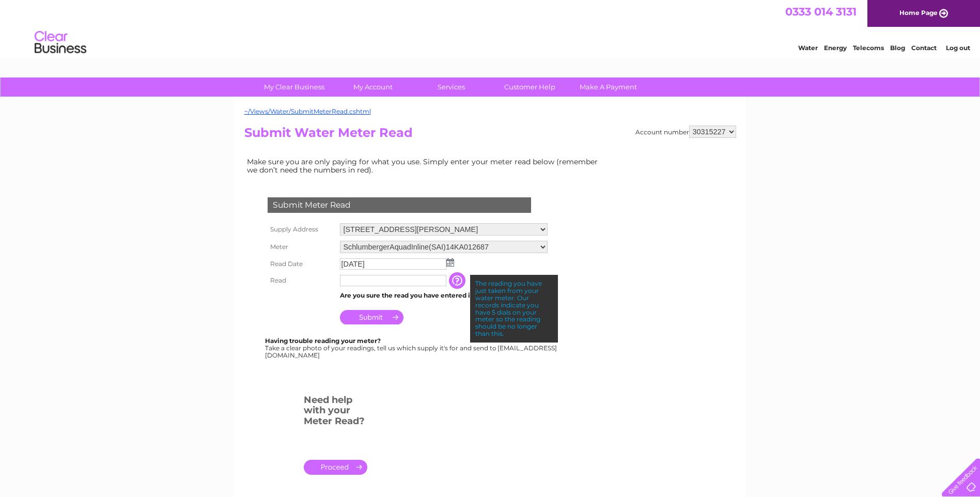 The height and width of the screenshot is (497, 980). Describe the element at coordinates (821, 11) in the screenshot. I see `a: 0333 014 3131` at that location.